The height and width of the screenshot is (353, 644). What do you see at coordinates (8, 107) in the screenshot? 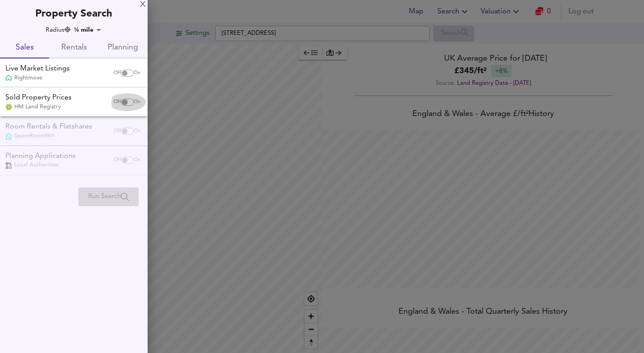
I see `img: Land Registry` at bounding box center [8, 107].